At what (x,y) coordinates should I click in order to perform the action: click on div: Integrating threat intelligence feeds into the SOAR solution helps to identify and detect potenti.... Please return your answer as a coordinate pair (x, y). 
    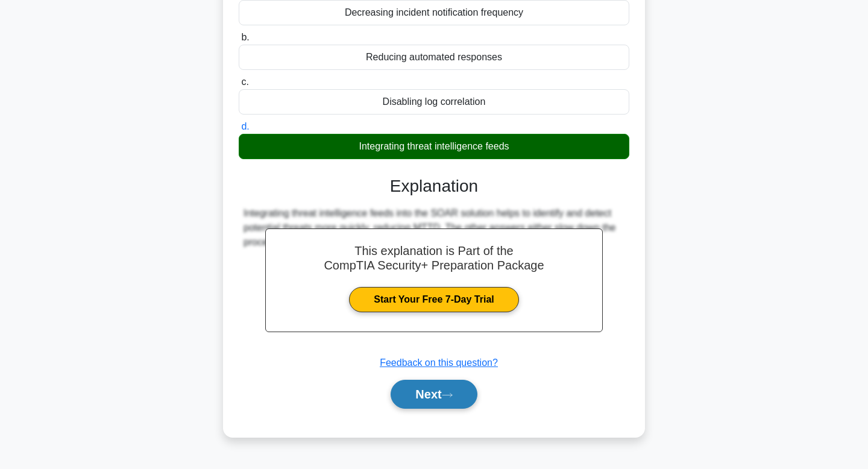
    Looking at the image, I should click on (434, 227).